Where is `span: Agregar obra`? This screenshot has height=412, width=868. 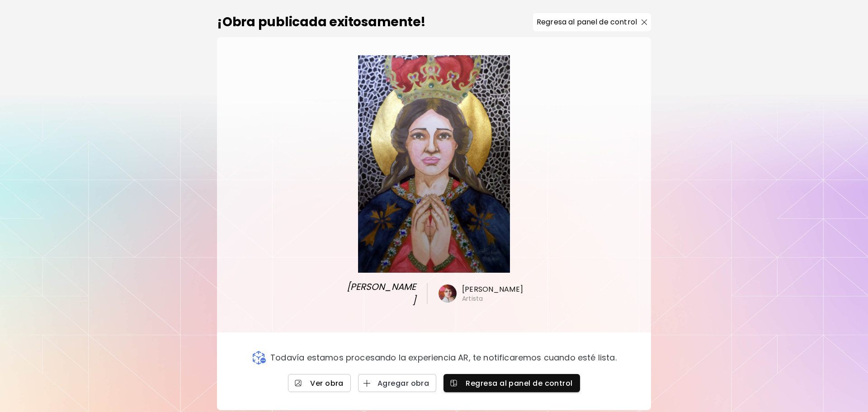 span: Agregar obra is located at coordinates (398, 383).